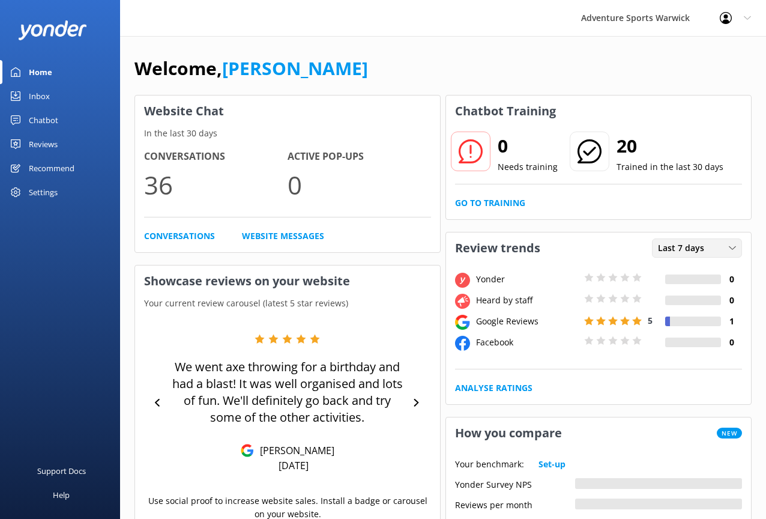 This screenshot has width=766, height=519. What do you see at coordinates (729, 433) in the screenshot?
I see `span: New` at bounding box center [729, 433].